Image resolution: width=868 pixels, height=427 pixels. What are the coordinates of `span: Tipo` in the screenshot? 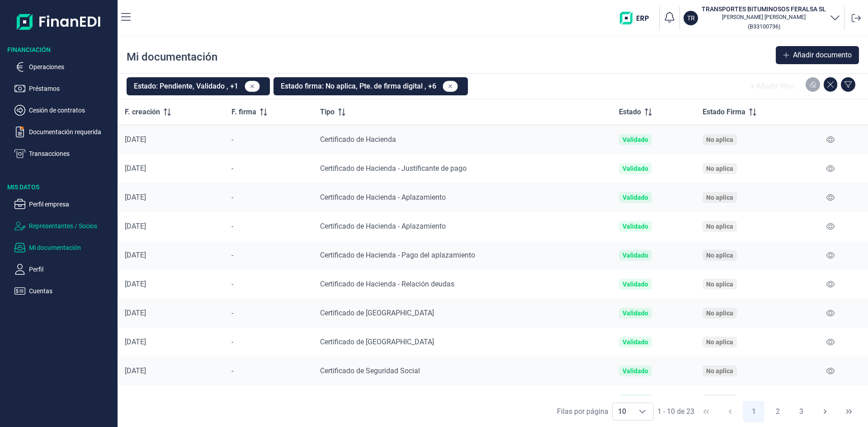 It's located at (328, 112).